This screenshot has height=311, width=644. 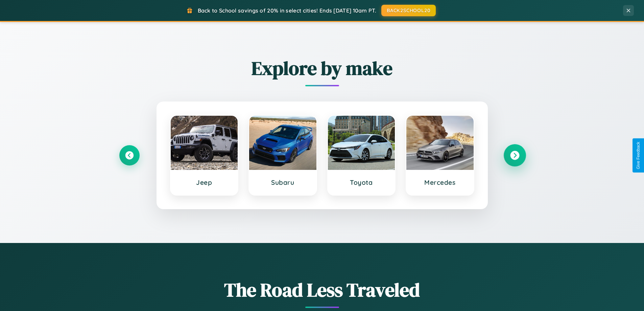 What do you see at coordinates (440, 182) in the screenshot?
I see `h3: Mercedes` at bounding box center [440, 182].